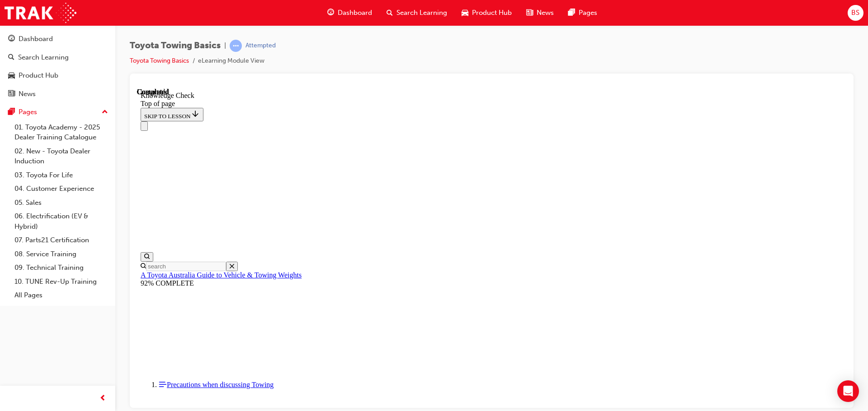 This screenshot has height=411, width=868. I want to click on span: BS, so click(856, 12).